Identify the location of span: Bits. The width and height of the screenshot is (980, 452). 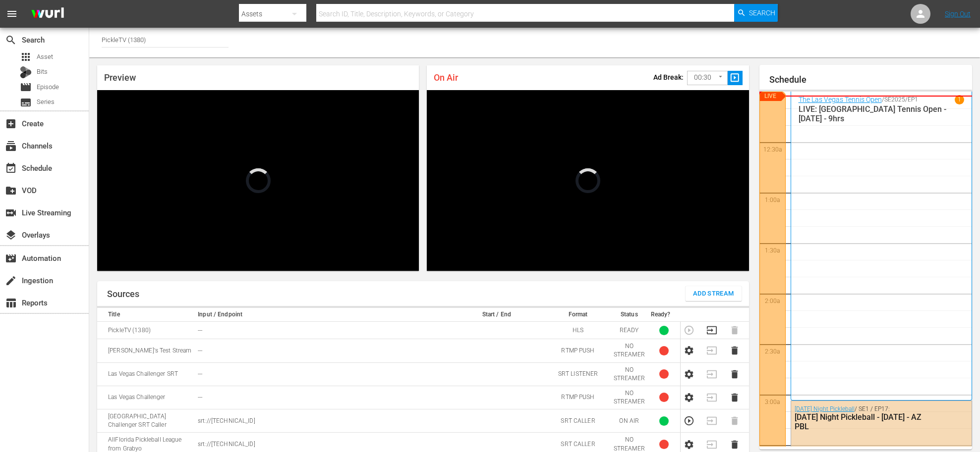
(42, 72).